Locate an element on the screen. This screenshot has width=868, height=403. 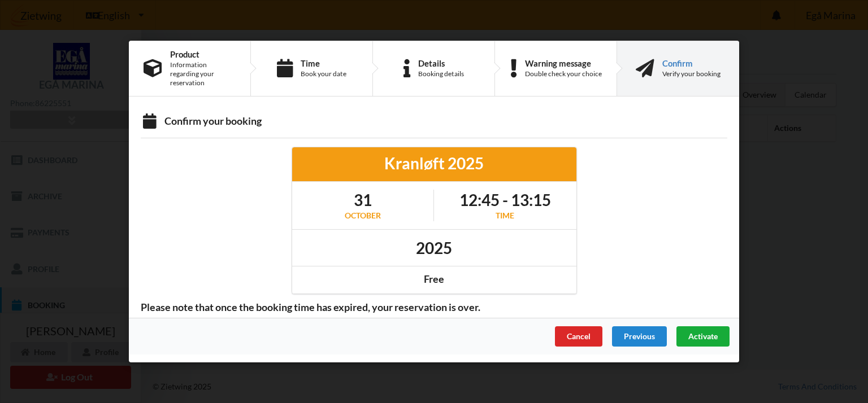
h1: 2025 is located at coordinates (434, 248).